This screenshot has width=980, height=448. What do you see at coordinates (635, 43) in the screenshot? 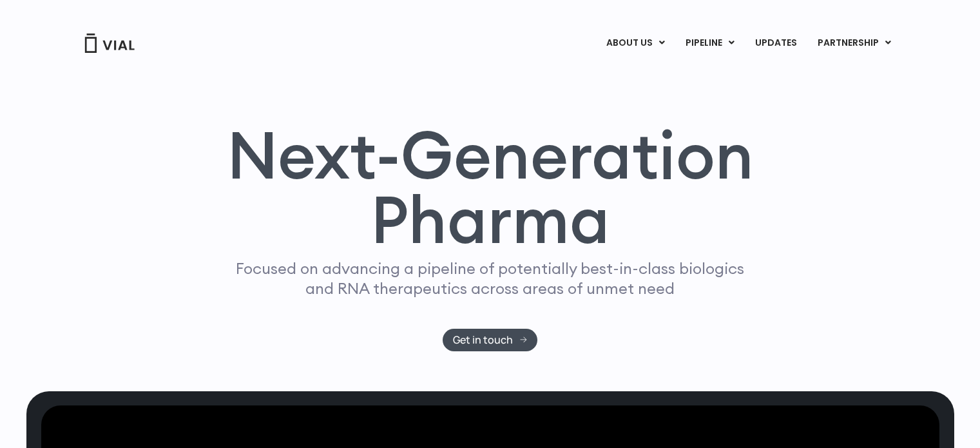
I see `a: ABOUT USMenu Toggle` at bounding box center [635, 43].